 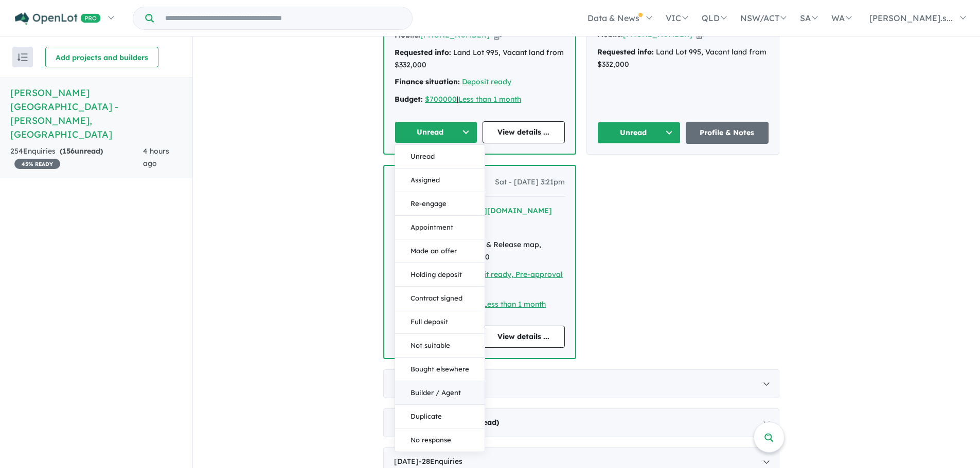 I want to click on div: Unread, so click(x=440, y=298).